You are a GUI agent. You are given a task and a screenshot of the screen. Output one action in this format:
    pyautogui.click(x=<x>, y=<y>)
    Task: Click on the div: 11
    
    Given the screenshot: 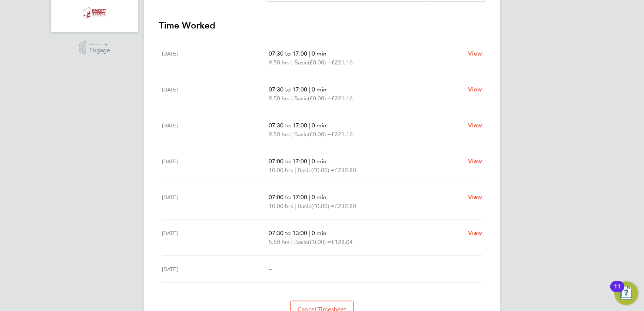 What is the action you would take?
    pyautogui.click(x=617, y=291)
    